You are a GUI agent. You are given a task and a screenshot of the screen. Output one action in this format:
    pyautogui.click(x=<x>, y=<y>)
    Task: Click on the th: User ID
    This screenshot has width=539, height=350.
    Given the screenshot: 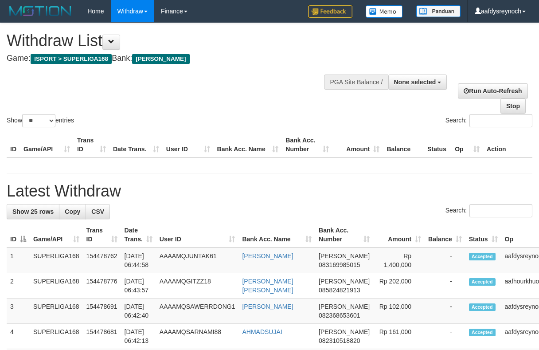 What is the action you would take?
    pyautogui.click(x=188, y=144)
    